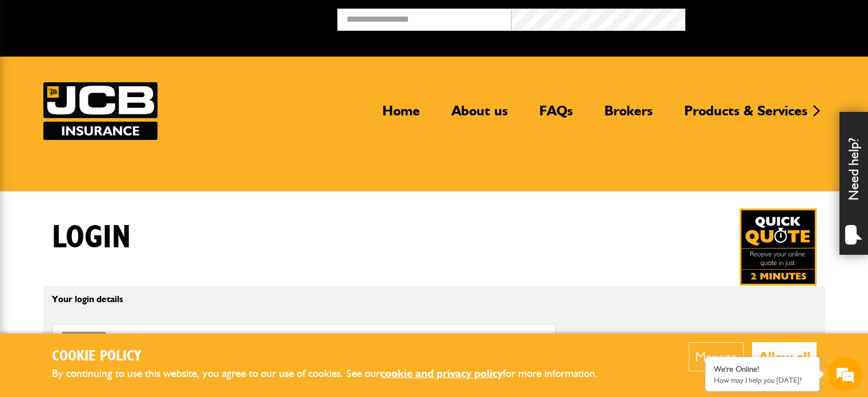 This screenshot has height=397, width=868. What do you see at coordinates (778, 247) in the screenshot?
I see `img: Quick Quote` at bounding box center [778, 247].